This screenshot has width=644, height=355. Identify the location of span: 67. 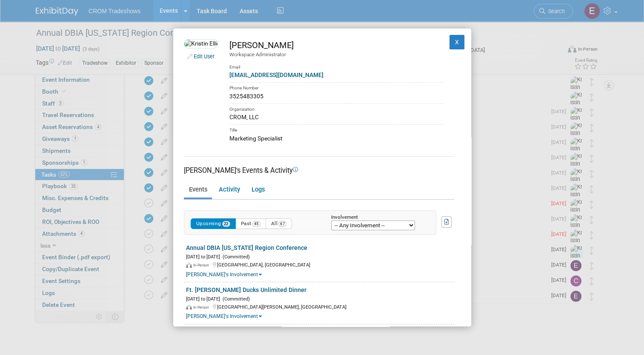
(282, 224).